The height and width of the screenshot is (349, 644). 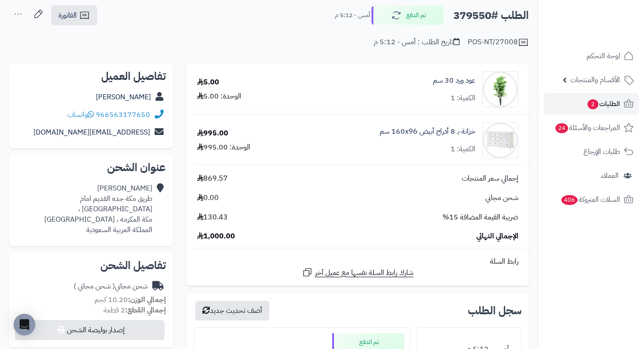 I want to click on strong: إجمالي الوزن:, so click(x=147, y=300).